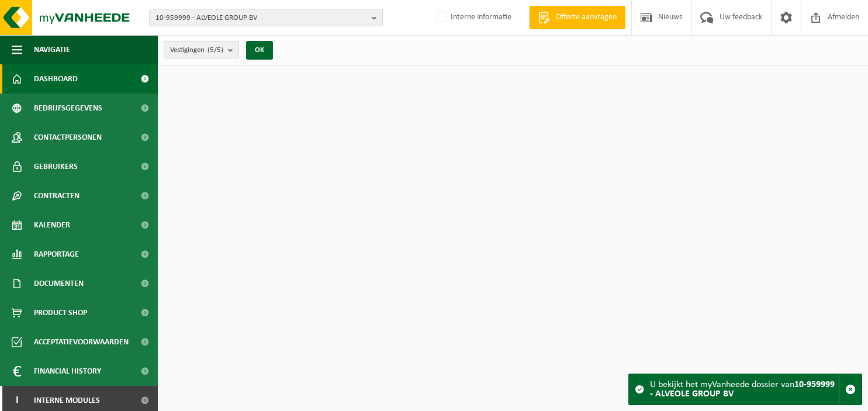 This screenshot has width=868, height=411. What do you see at coordinates (52, 225) in the screenshot?
I see `span: Kalender` at bounding box center [52, 225].